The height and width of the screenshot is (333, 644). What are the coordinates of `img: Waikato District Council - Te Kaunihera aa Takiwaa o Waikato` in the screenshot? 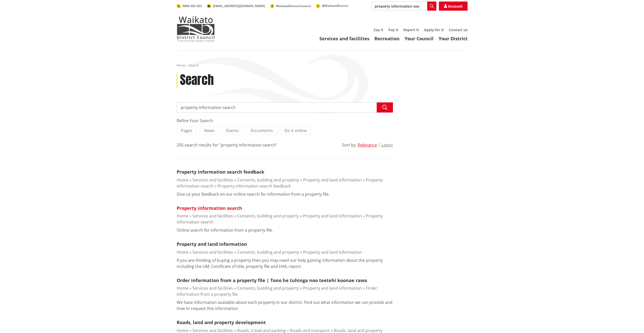 It's located at (196, 29).